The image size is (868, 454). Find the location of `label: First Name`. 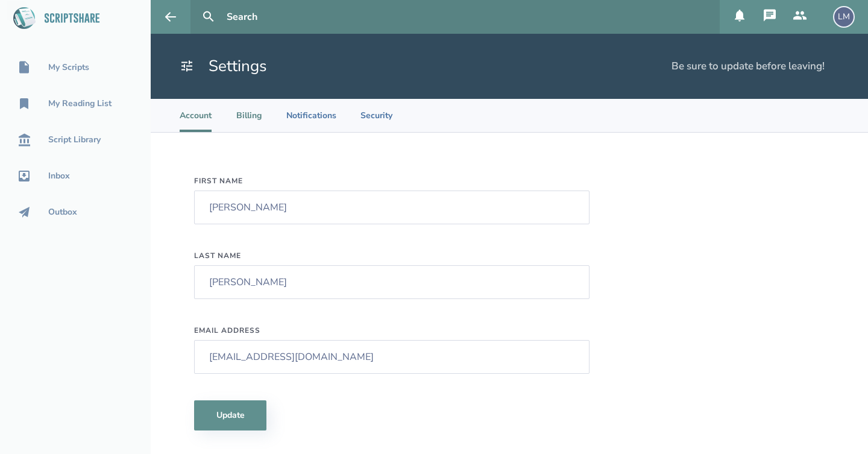

label: First Name is located at coordinates (392, 181).